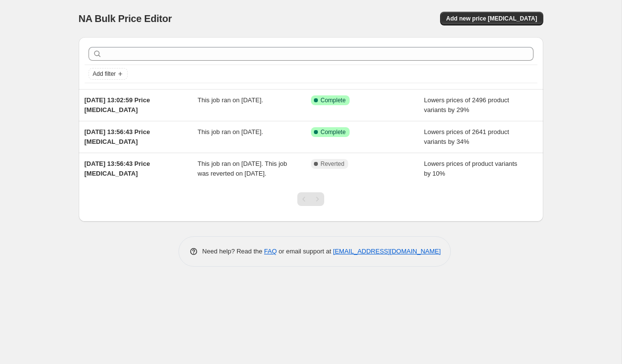  I want to click on span: Lowers prices of 2496 product variants by 29%, so click(466, 105).